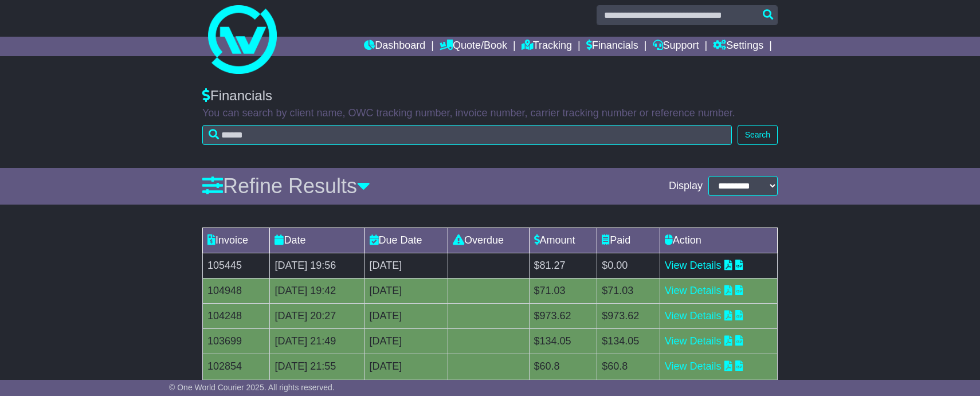 The image size is (980, 396). What do you see at coordinates (394, 46) in the screenshot?
I see `a: Dashboard` at bounding box center [394, 46].